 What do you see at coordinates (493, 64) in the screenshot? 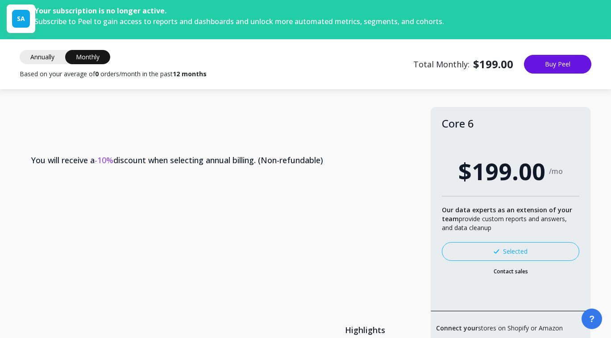
I see `b: $199.00` at bounding box center [493, 64].